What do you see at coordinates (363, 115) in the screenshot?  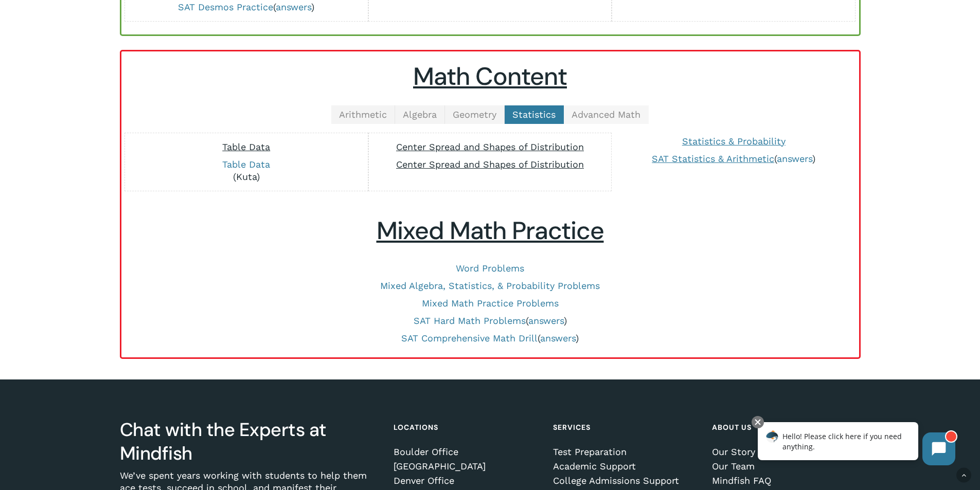 I see `a: Arithmetic` at bounding box center [363, 115].